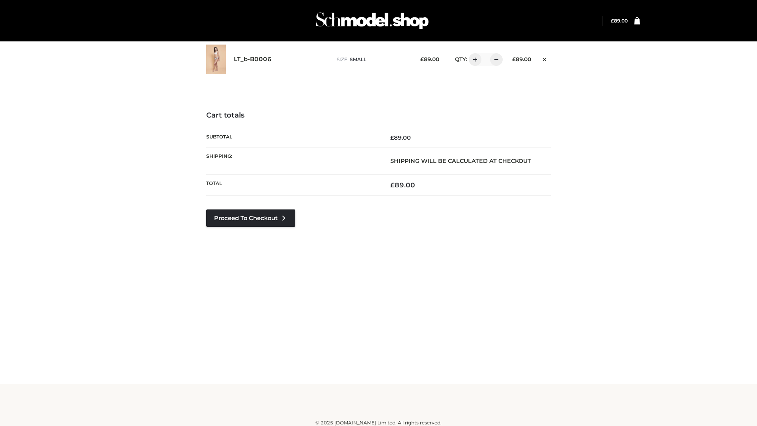 This screenshot has height=426, width=757. Describe the element at coordinates (372, 21) in the screenshot. I see `img: Schmodel Admin 964` at that location.